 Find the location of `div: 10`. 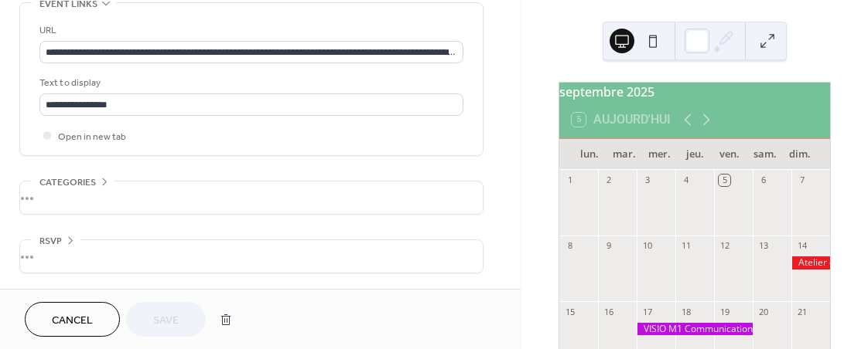

div: 10 is located at coordinates (646, 246).